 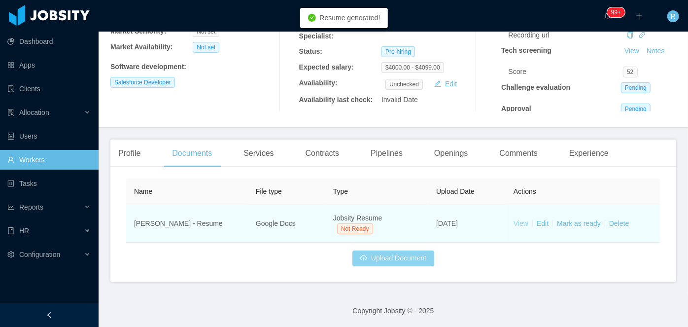 What do you see at coordinates (49, 65) in the screenshot?
I see `a: icon: appstoreApps` at bounding box center [49, 65].